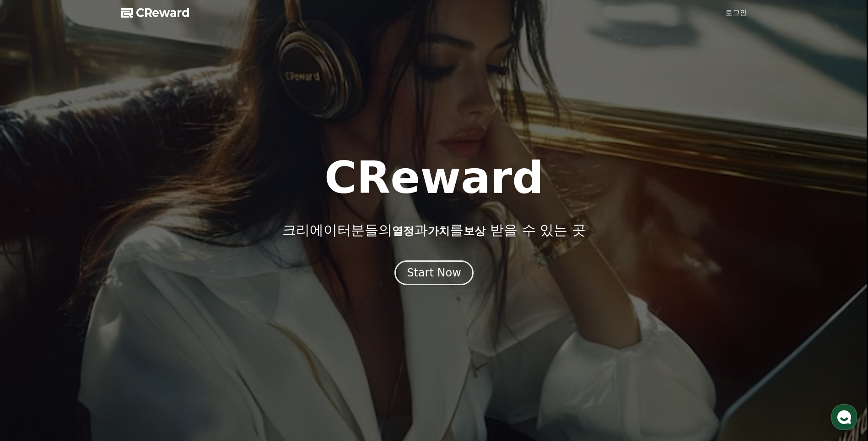 The height and width of the screenshot is (441, 868). What do you see at coordinates (439, 231) in the screenshot?
I see `span: 가치` at bounding box center [439, 231].